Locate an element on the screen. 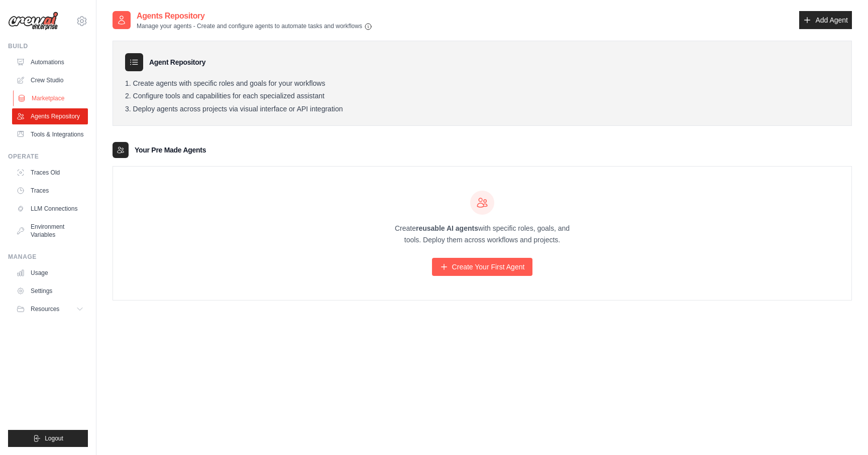  a: Add Agent is located at coordinates (825, 20).